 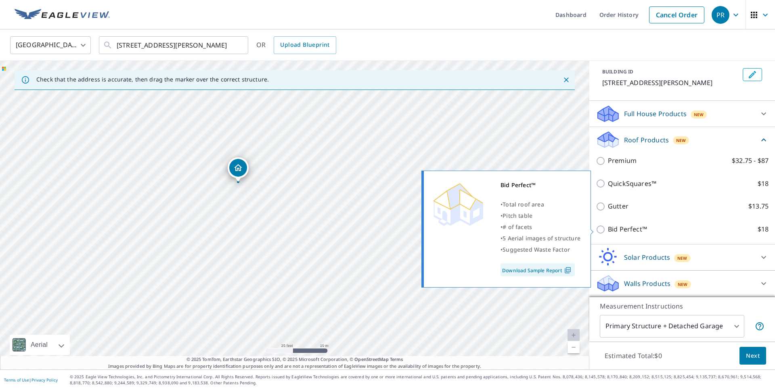 What do you see at coordinates (750, 161) in the screenshot?
I see `p: $32.75 - $87` at bounding box center [750, 161].